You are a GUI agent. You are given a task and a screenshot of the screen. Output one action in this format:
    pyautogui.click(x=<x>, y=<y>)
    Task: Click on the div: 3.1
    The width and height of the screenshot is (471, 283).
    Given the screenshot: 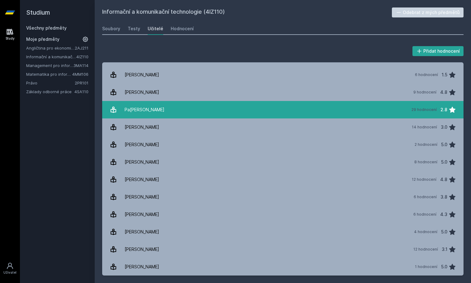 What is the action you would take?
    pyautogui.click(x=444, y=249)
    